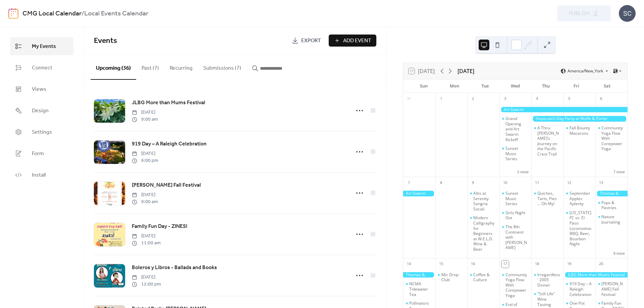 This screenshot has width=644, height=308. I want to click on div: 17, so click(505, 264).